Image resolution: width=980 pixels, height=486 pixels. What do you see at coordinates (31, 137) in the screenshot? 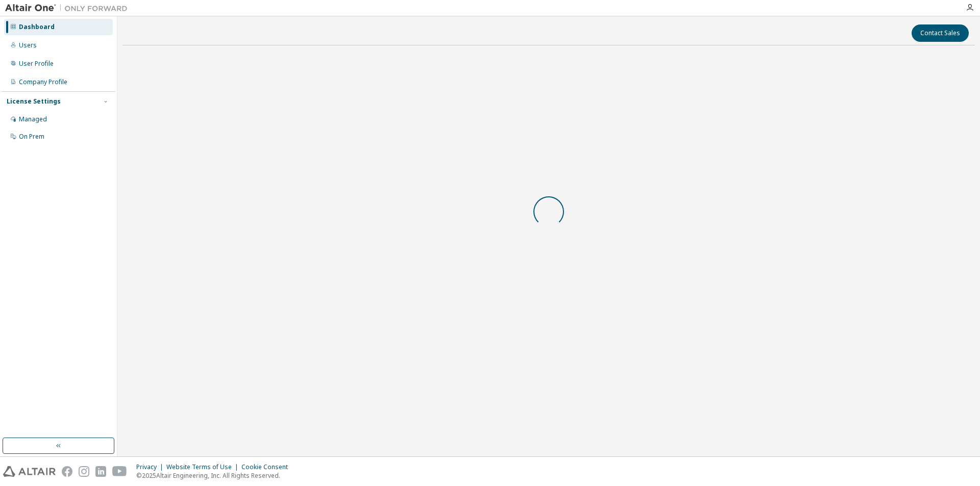
I see `div: On Prem` at bounding box center [31, 137].